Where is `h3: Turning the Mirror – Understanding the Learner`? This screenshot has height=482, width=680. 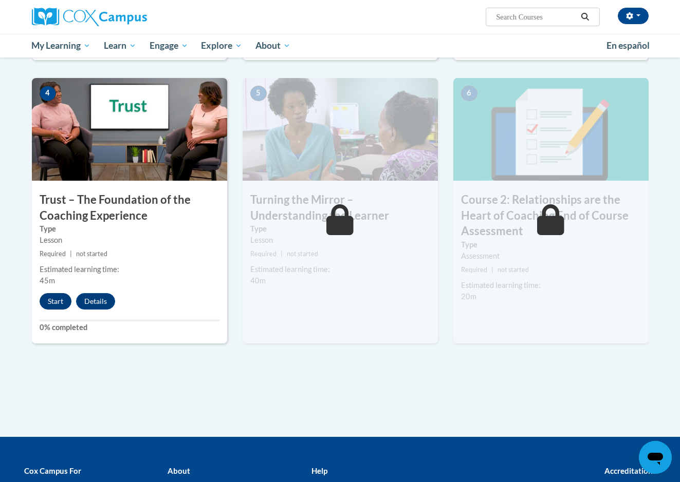
h3: Turning the Mirror – Understanding the Learner is located at coordinates (340, 208).